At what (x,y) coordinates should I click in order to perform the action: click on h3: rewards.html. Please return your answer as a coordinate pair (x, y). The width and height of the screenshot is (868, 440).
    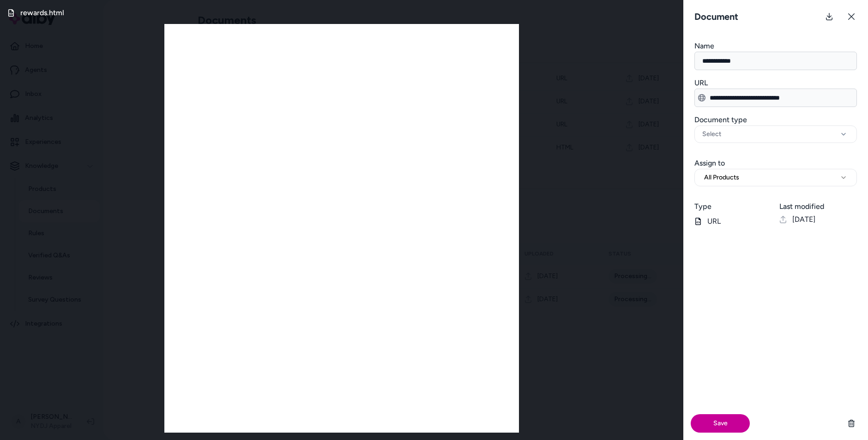
    Looking at the image, I should click on (42, 13).